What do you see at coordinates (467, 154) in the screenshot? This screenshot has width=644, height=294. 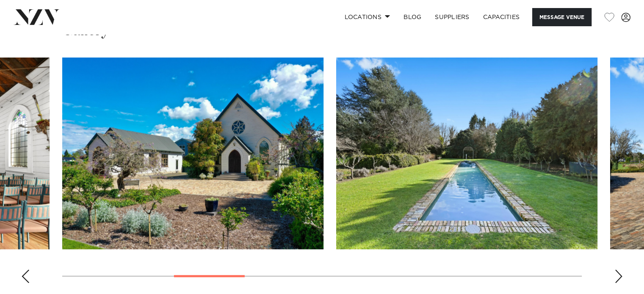 I see `swiper-slide: 5 / 14` at bounding box center [467, 154].